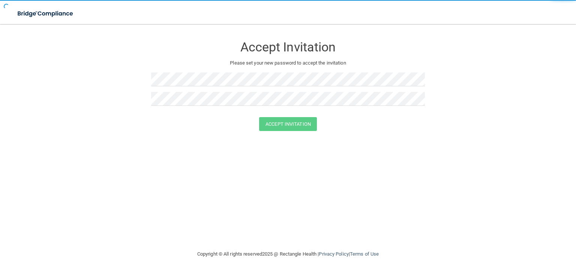 The height and width of the screenshot is (274, 576). I want to click on button: Accept Invitation, so click(288, 124).